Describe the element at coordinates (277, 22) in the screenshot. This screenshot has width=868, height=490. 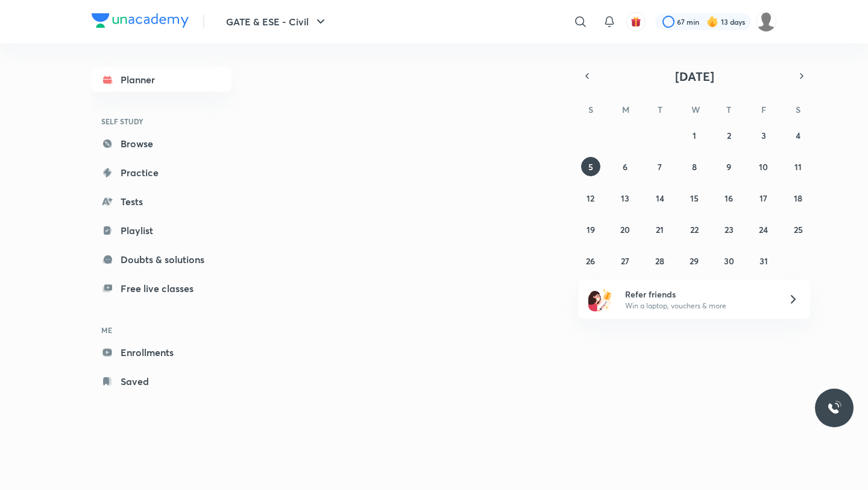
I see `button: GATE & ESE - Civil` at that location.